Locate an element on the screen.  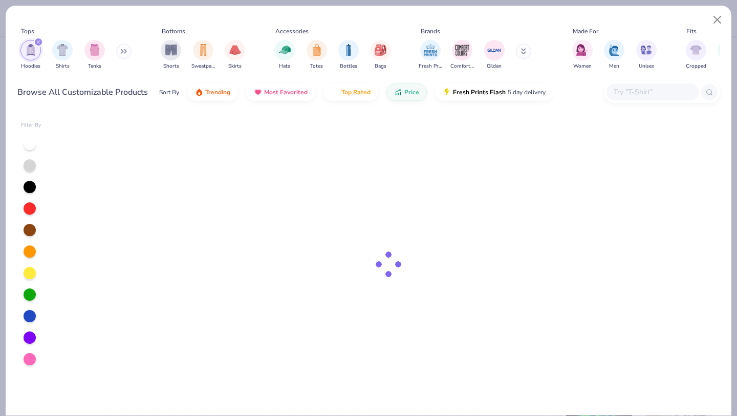
img: Shorts Image is located at coordinates (171, 50).